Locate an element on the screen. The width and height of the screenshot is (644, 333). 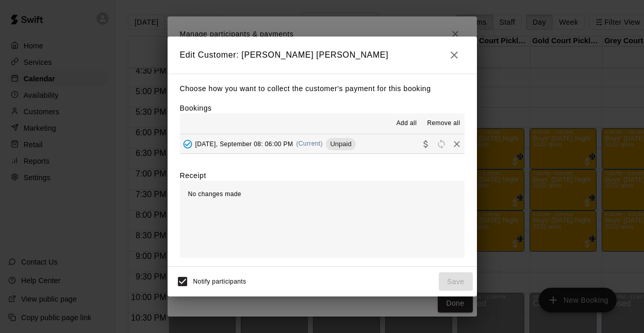
span: Notify participants is located at coordinates (220, 282).